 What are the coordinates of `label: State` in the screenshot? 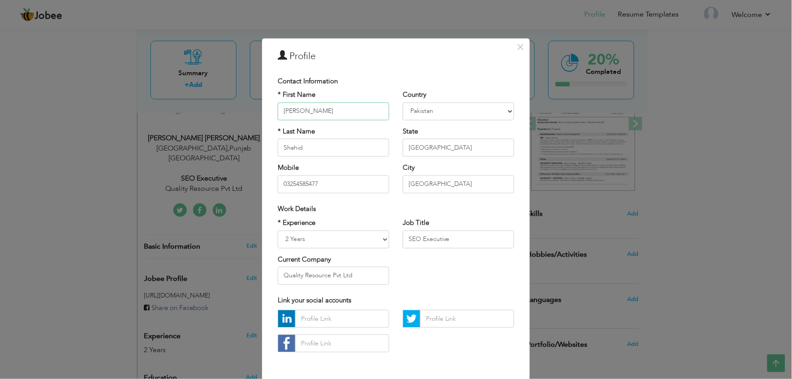 It's located at (411, 131).